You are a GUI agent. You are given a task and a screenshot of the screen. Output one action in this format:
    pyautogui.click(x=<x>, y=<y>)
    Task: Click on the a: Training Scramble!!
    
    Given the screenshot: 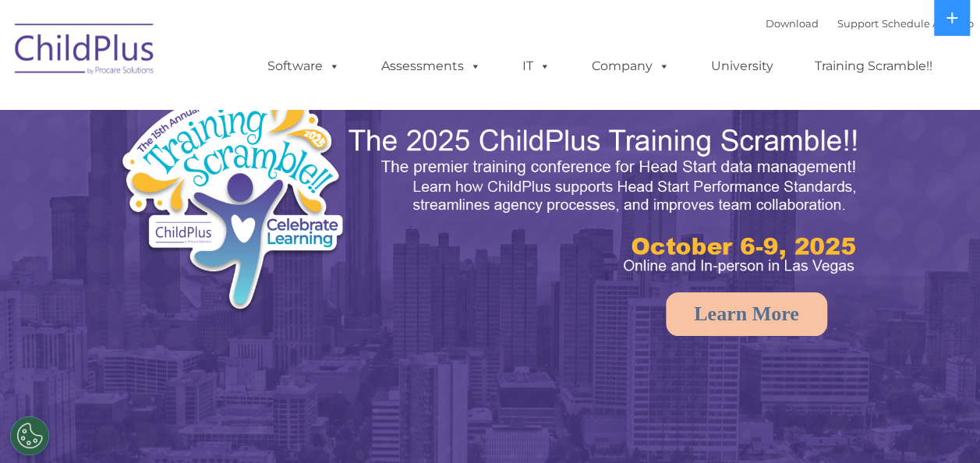 What is the action you would take?
    pyautogui.click(x=874, y=66)
    